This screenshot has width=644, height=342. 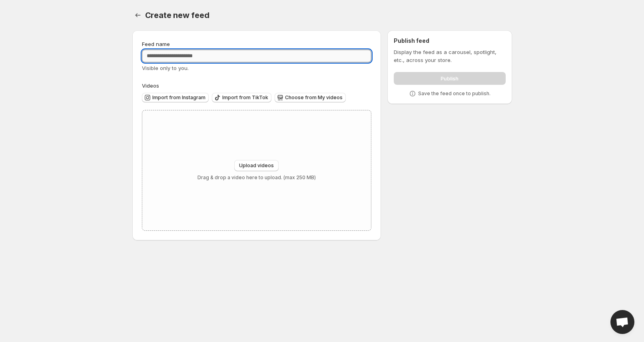 What do you see at coordinates (257, 178) in the screenshot?
I see `p: Drag & drop a video here to upload. (max 250 MB)` at bounding box center [257, 178].